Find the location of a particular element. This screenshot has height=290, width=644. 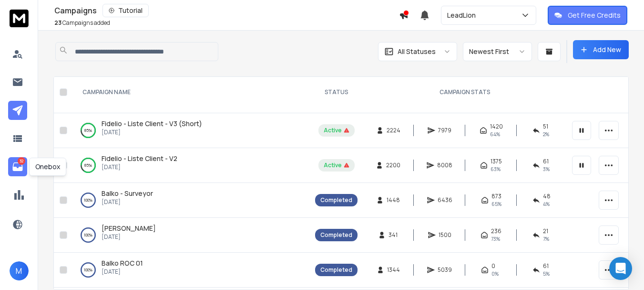

span: 4 % is located at coordinates (546, 203).